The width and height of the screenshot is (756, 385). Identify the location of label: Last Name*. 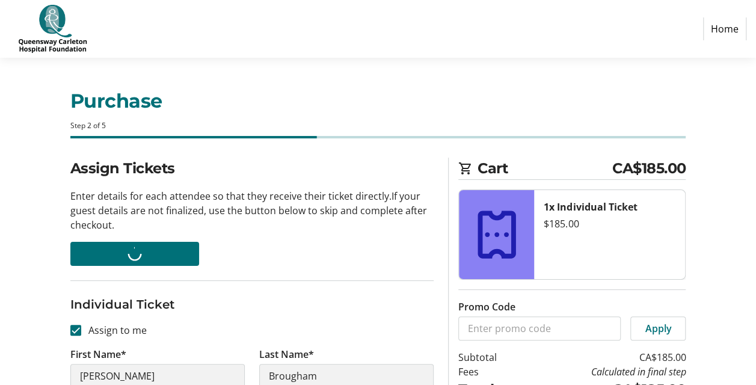
(286, 354).